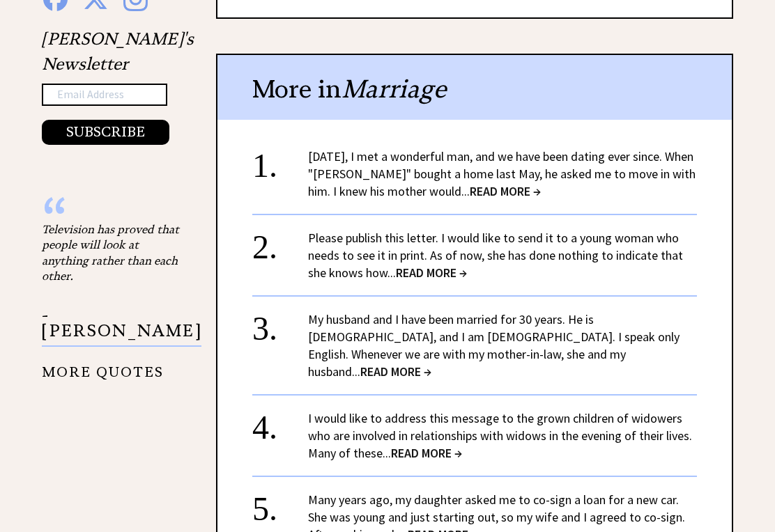 Image resolution: width=775 pixels, height=532 pixels. I want to click on a: Please publish this letter. I would like to send it to a young woman who needs to see it in print..., so click(496, 255).